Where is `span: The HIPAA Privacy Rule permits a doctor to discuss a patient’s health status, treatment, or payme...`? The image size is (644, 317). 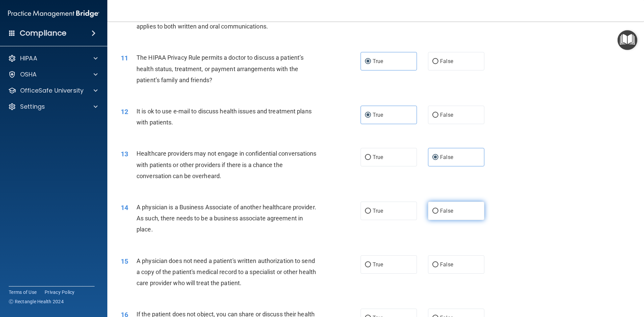
span: The HIPAA Privacy Rule permits a doctor to discuss a patient’s health status, treatment, or payme... is located at coordinates (220, 69).